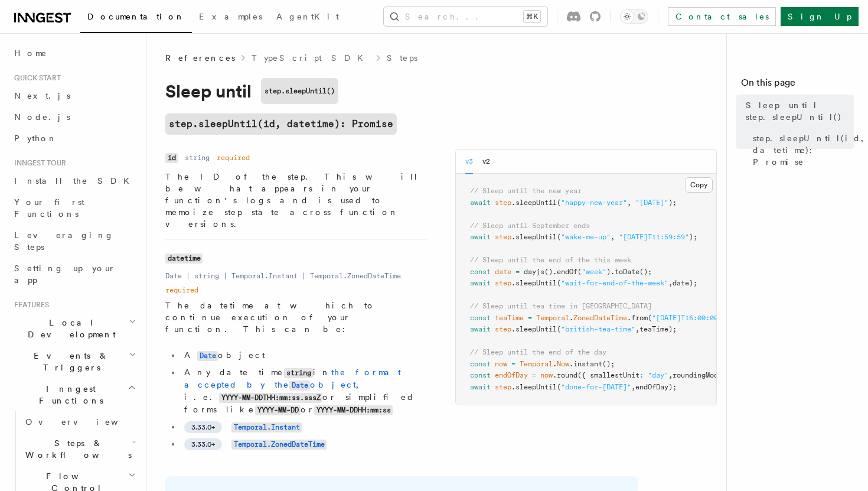  Describe the element at coordinates (42, 96) in the screenshot. I see `span: Next.js` at that location.